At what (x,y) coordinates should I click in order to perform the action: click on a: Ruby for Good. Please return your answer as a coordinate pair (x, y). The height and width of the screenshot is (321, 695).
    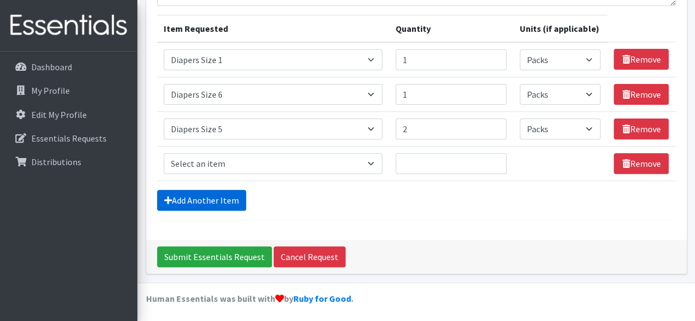
    Looking at the image, I should click on (322, 299).